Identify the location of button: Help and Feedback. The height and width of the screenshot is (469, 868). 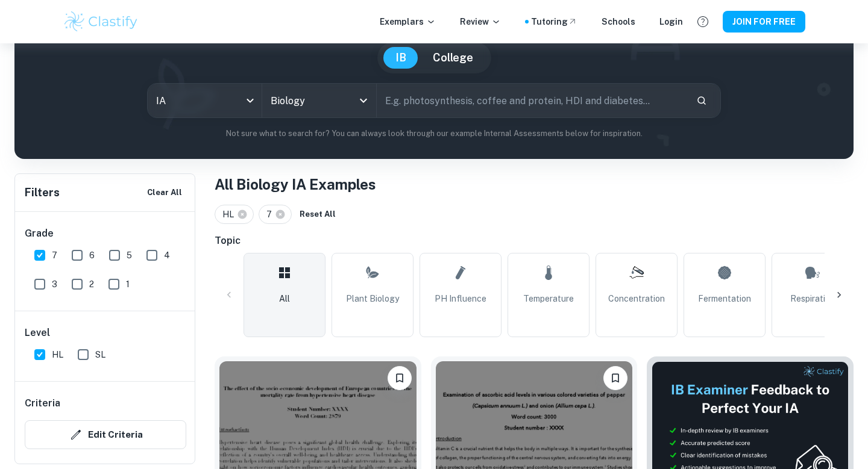
(702, 22).